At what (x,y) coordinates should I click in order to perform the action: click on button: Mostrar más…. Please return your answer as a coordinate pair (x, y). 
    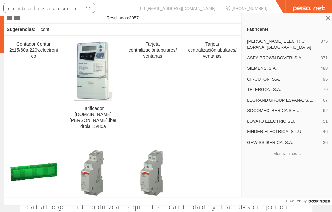
    Looking at the image, I should click on (287, 154).